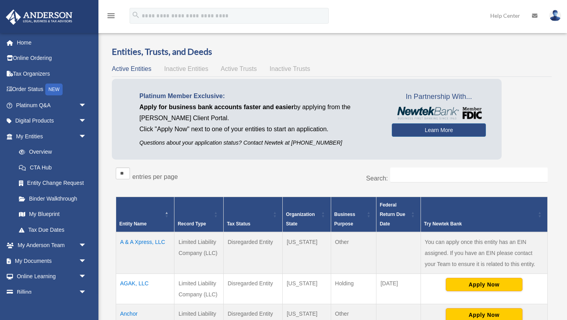 The width and height of the screenshot is (567, 320). What do you see at coordinates (354, 253) in the screenshot?
I see `td: Other` at bounding box center [354, 253].